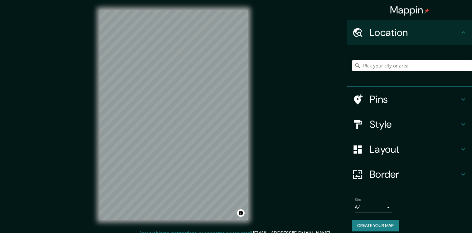  I want to click on div: Border, so click(409, 174).